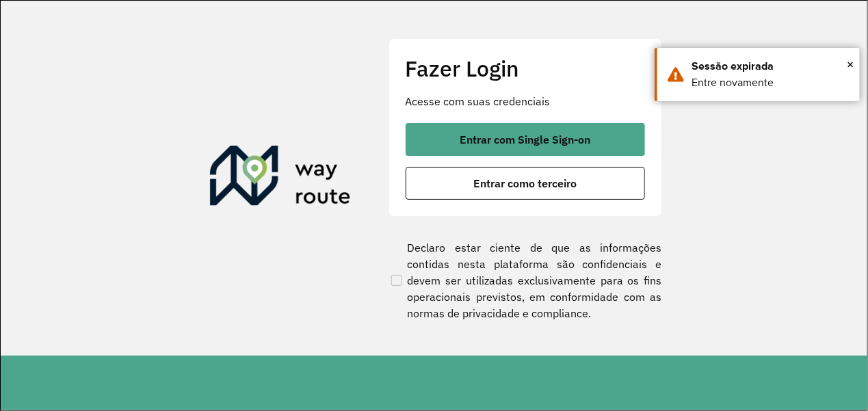 This screenshot has width=868, height=411. What do you see at coordinates (770, 67) in the screenshot?
I see `div: Sessão expirada` at bounding box center [770, 67].